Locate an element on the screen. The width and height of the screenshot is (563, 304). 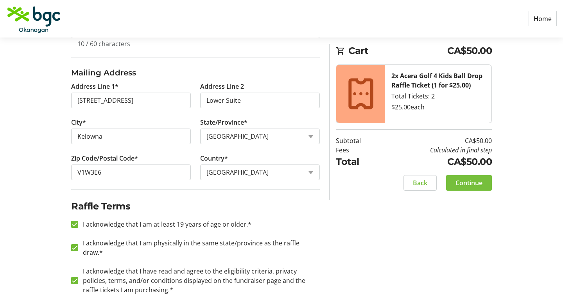
td: Total is located at coordinates (358, 162).